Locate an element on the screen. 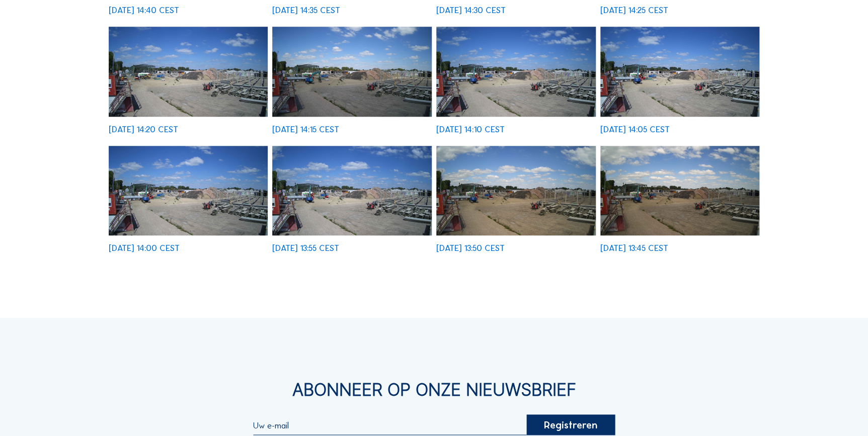 Image resolution: width=868 pixels, height=436 pixels. img: image_52635281 is located at coordinates (188, 72).